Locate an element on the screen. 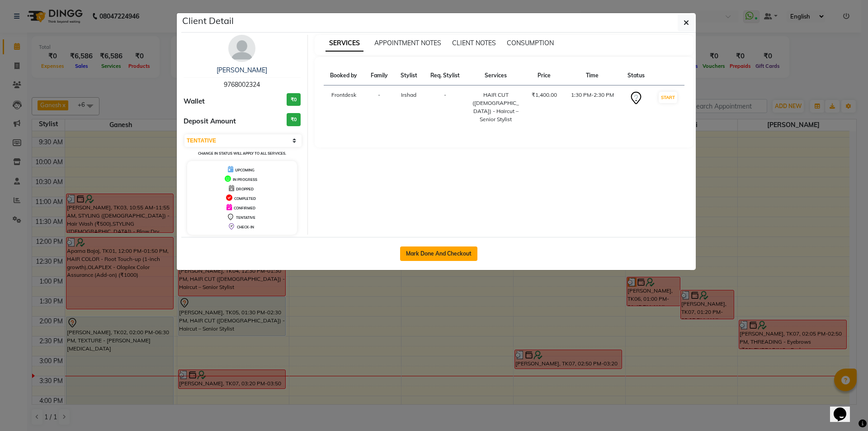 The image size is (868, 431). span: APPOINTMENT NOTES is located at coordinates (408, 43).